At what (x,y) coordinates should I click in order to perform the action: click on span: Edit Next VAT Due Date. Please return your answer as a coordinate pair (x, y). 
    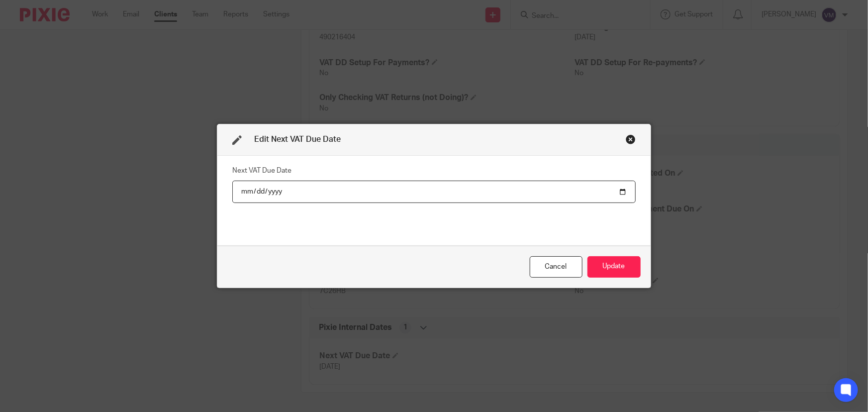
    Looking at the image, I should click on (297, 140).